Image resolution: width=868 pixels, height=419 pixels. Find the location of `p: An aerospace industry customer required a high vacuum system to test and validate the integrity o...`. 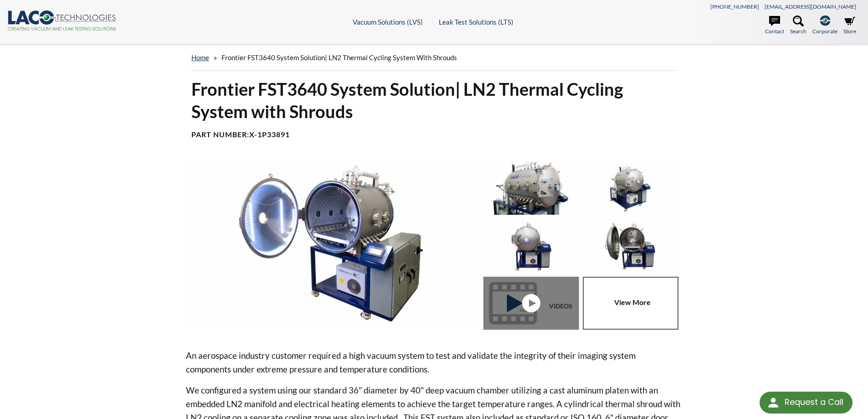

p: An aerospace industry customer required a high vacuum system to test and validate the integrity o... is located at coordinates (434, 362).